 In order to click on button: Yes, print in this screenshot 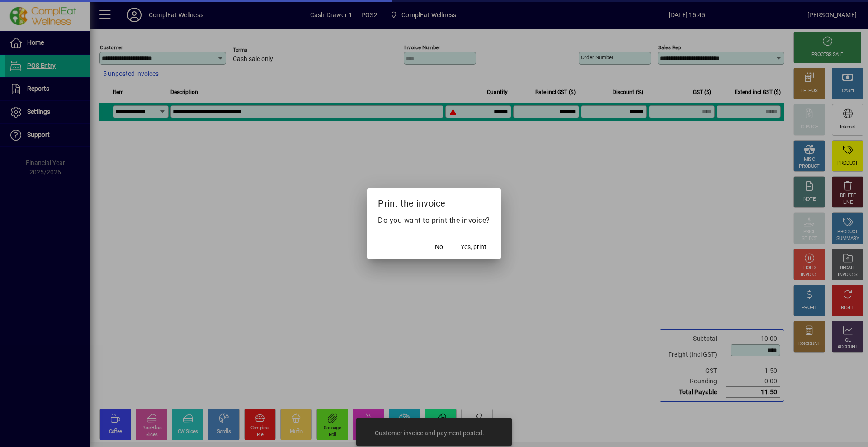, I will do `click(473, 247)`.